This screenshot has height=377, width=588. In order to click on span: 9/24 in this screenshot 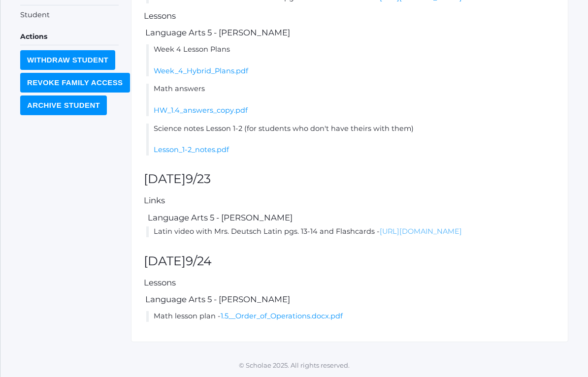, I will do `click(198, 261)`.